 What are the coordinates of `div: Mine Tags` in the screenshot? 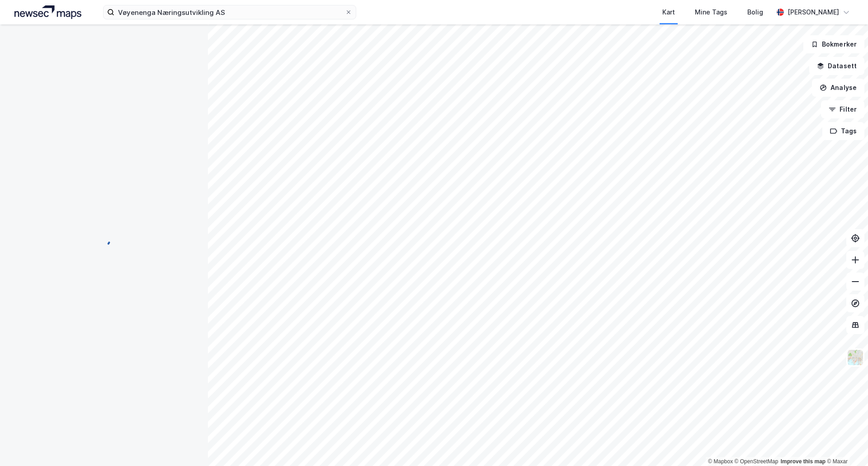 It's located at (711, 12).